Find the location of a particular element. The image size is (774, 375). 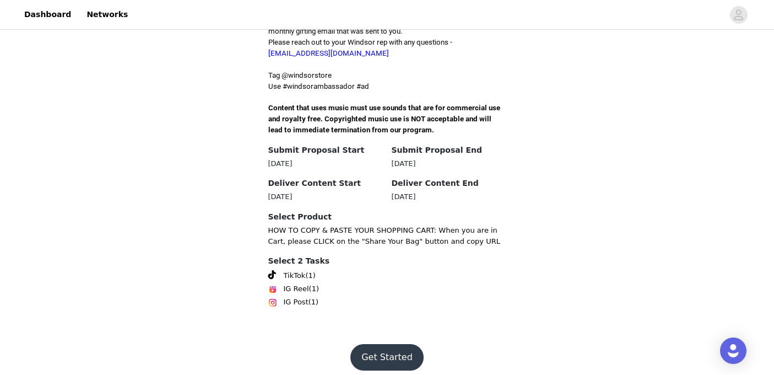

h4: Submit Proposal End is located at coordinates (449, 150).